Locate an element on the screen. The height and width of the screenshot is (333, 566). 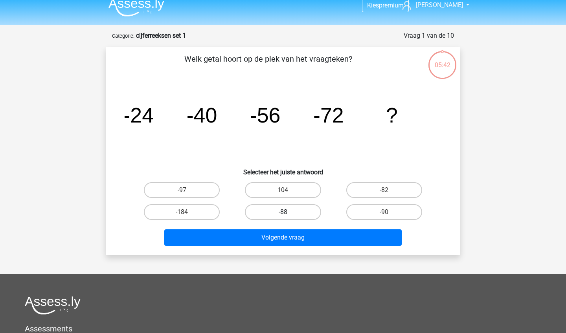
label: -97 is located at coordinates (181, 190).